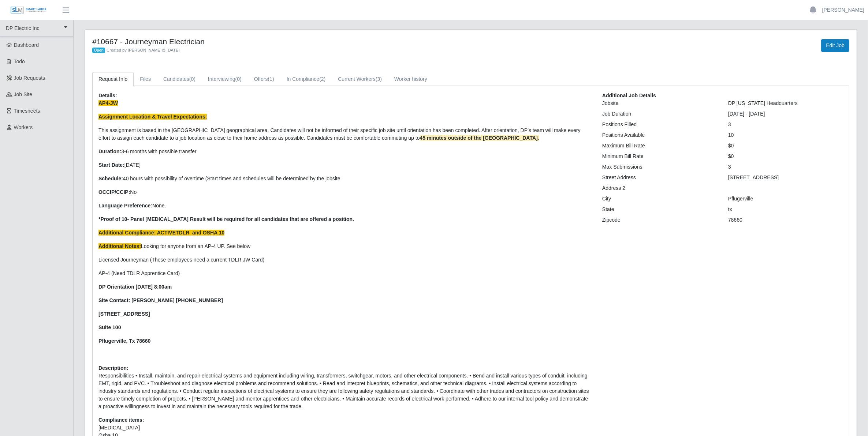 The width and height of the screenshot is (868, 436). Describe the element at coordinates (629, 95) in the screenshot. I see `b: Additional Job Details` at that location.